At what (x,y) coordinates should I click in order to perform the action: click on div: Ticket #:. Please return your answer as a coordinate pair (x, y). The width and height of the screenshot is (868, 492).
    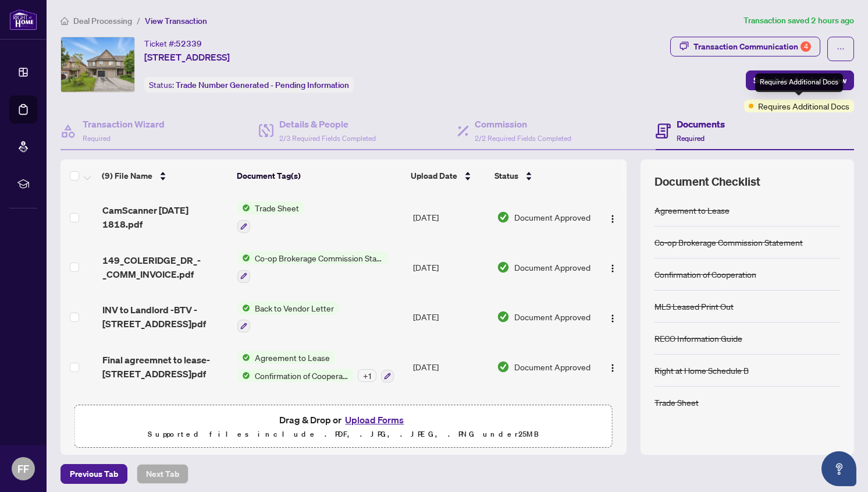
    Looking at the image, I should click on (173, 43).